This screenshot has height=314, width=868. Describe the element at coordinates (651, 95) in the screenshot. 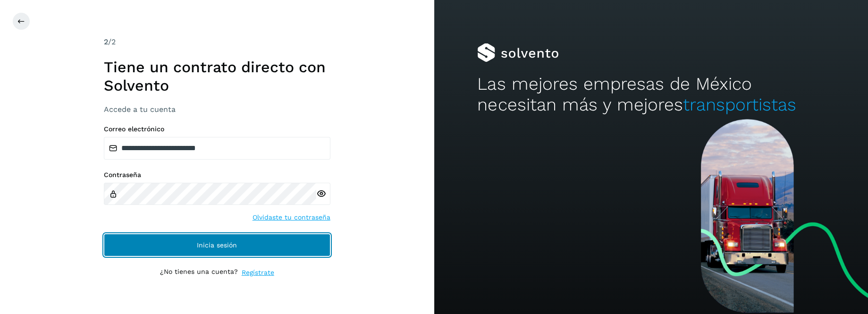

I see `h2: Las mejores empresas de México necesitan más y mejores` at that location.